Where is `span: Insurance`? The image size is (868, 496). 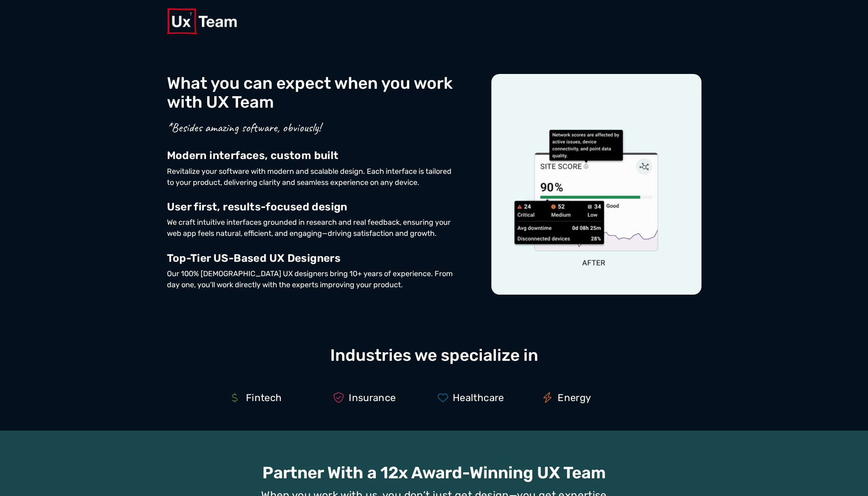
span: Insurance is located at coordinates (371, 398).